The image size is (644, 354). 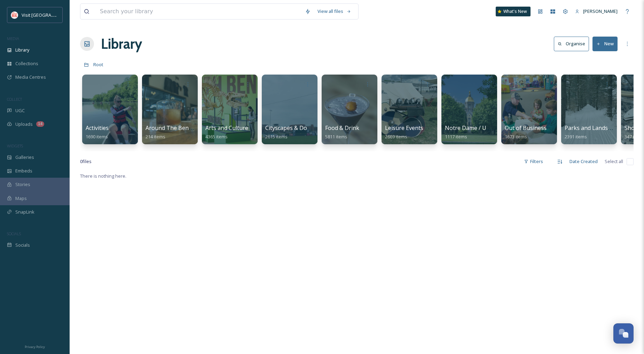 What do you see at coordinates (576, 137) in the screenshot?
I see `span: 2391 items` at bounding box center [576, 137].